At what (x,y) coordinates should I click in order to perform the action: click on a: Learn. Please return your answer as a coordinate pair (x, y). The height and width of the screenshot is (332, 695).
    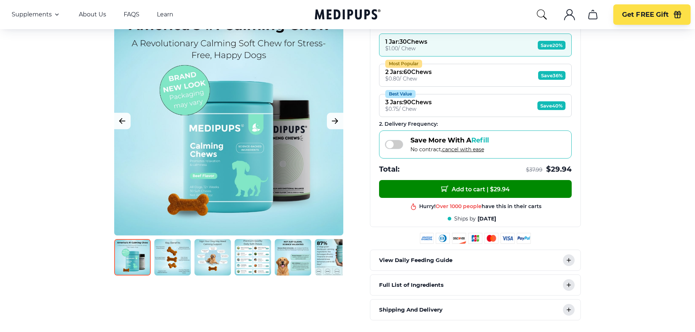
    Looking at the image, I should click on (165, 15).